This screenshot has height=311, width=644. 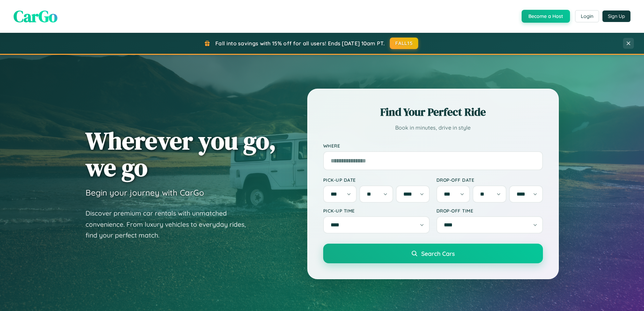 What do you see at coordinates (404, 43) in the screenshot?
I see `button: FALL15` at bounding box center [404, 43].